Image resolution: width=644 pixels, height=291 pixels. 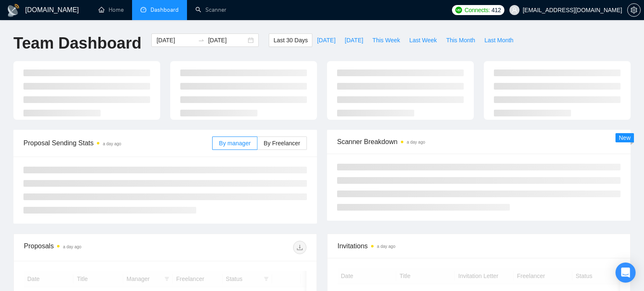 I want to click on span: Proposal Sending Stats, so click(x=118, y=143).